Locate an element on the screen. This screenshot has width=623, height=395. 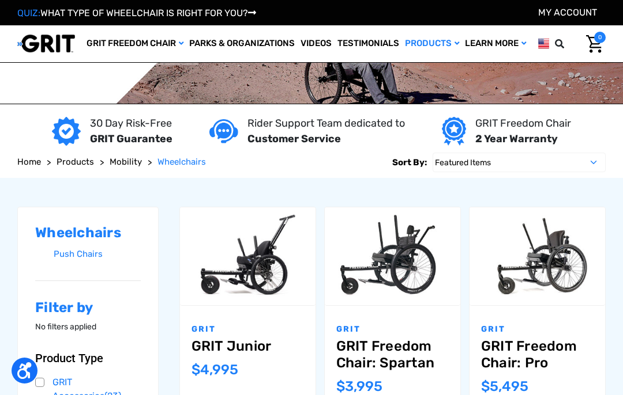
img: GRIT Freedom Chair: Spartan is located at coordinates (392, 257).